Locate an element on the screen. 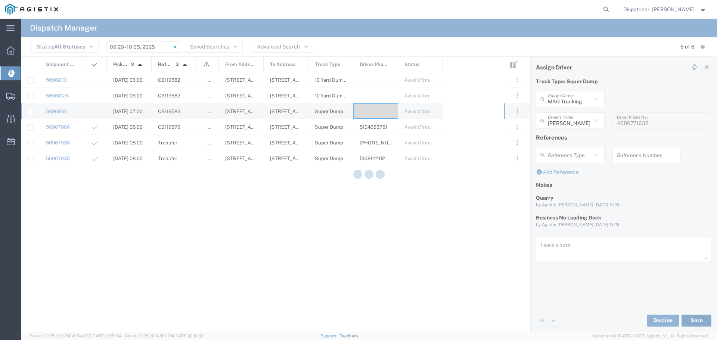  a: Feedback is located at coordinates (349, 336).